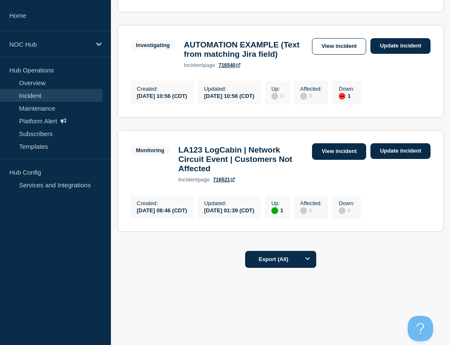 The height and width of the screenshot is (345, 450). I want to click on span: Investigating, so click(153, 45).